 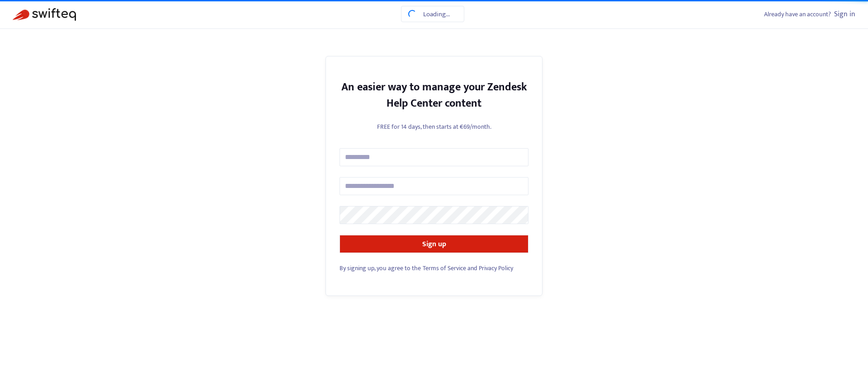 I want to click on p: FREE for 14 days, then starts at €69/month., so click(x=434, y=127).